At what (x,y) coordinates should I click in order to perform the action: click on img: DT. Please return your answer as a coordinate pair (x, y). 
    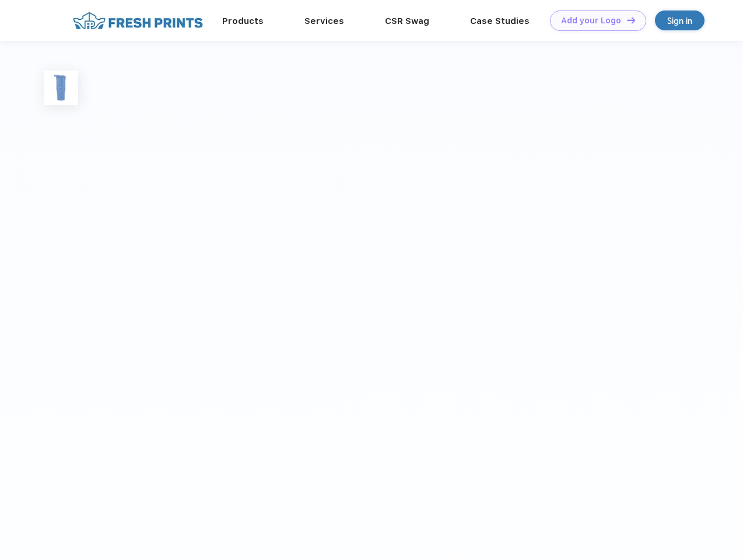
    Looking at the image, I should click on (631, 20).